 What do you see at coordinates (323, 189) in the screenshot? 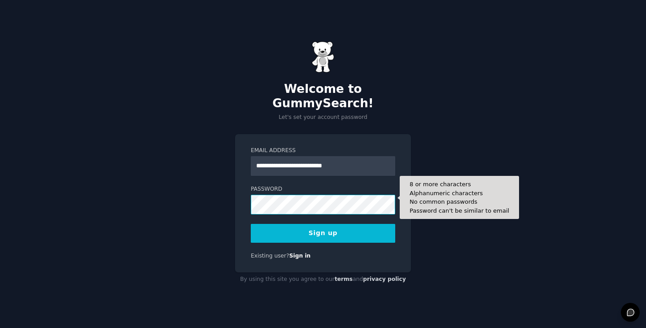
I see `label: Password` at bounding box center [323, 189].